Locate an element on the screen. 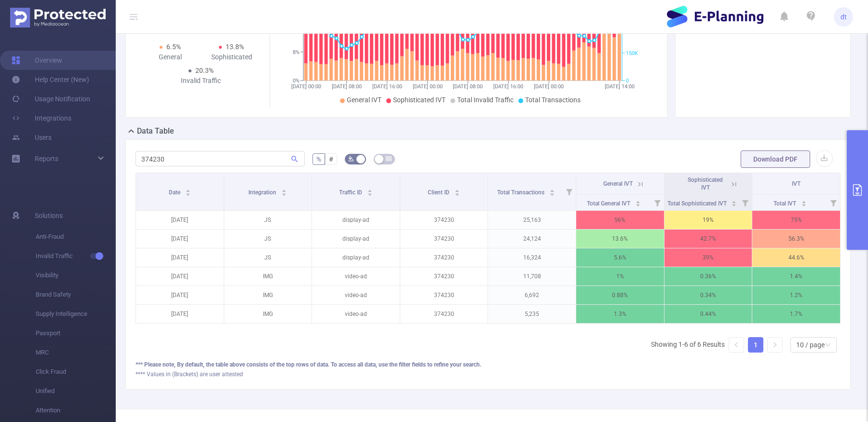 The width and height of the screenshot is (868, 422). div: General is located at coordinates (170, 57).